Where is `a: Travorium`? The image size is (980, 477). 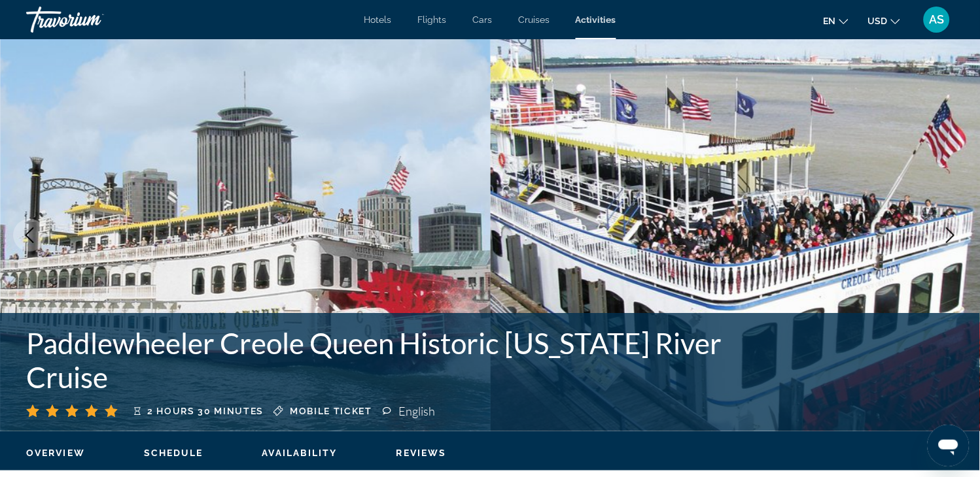
a: Travorium is located at coordinates (91, 20).